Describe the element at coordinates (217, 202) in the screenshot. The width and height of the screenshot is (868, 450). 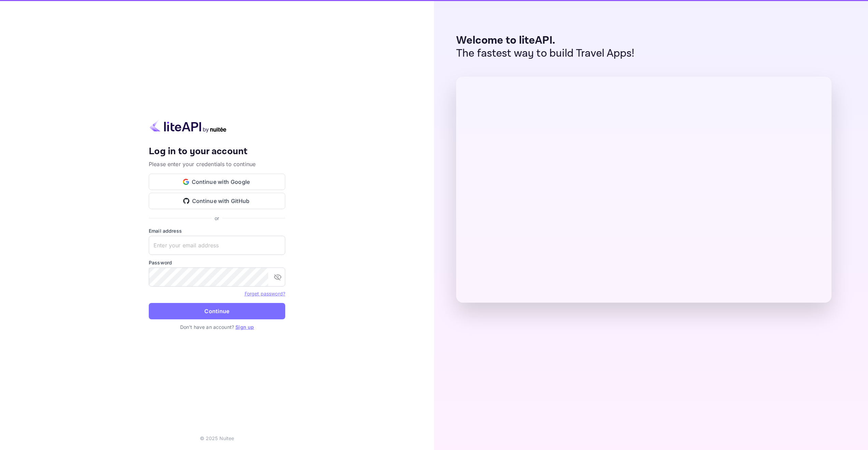
I see `button: Continue with GitHub` at that location.